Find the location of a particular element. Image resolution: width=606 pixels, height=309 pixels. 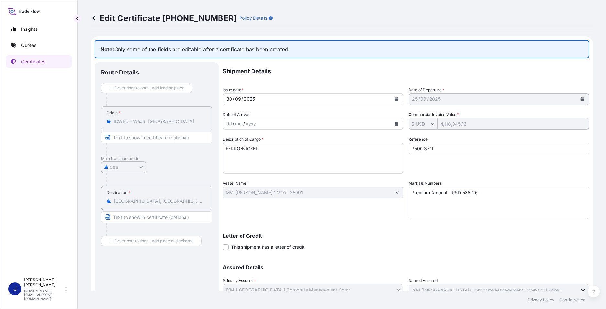

label: Vessel Name is located at coordinates (234, 183).